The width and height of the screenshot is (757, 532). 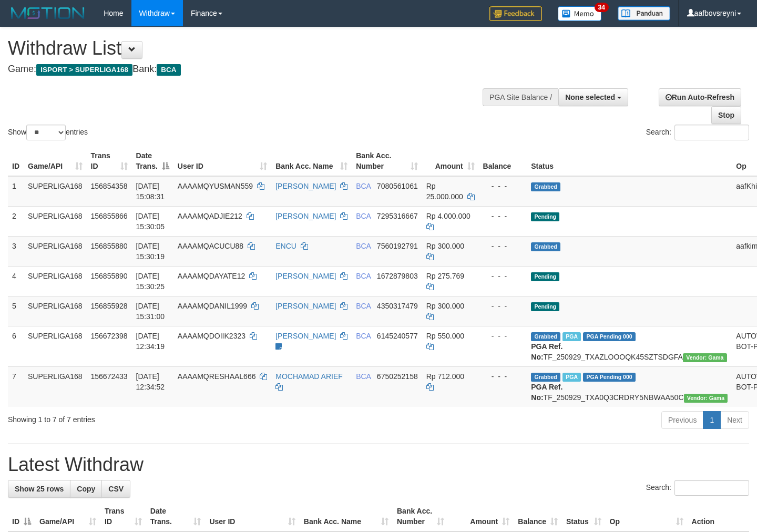 I want to click on td: 4, so click(x=16, y=281).